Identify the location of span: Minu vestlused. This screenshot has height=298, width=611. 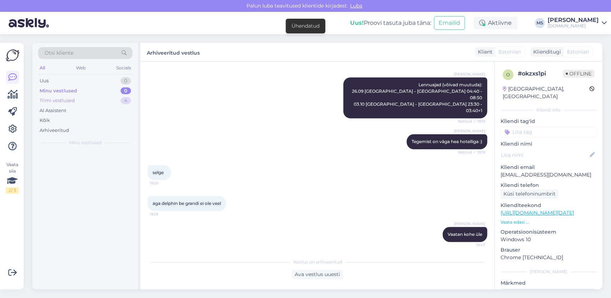
(85, 143).